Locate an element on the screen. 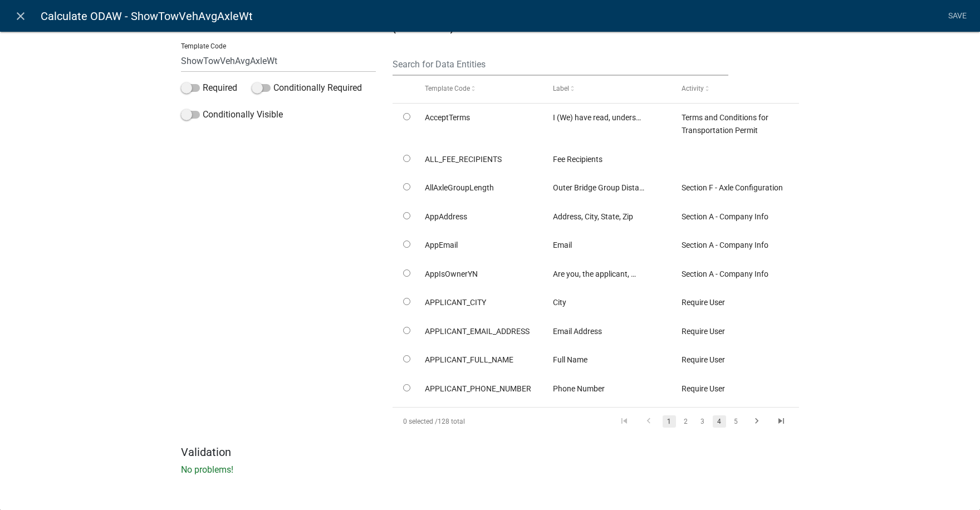 This screenshot has height=510, width=980. span: AppEmail is located at coordinates (441, 245).